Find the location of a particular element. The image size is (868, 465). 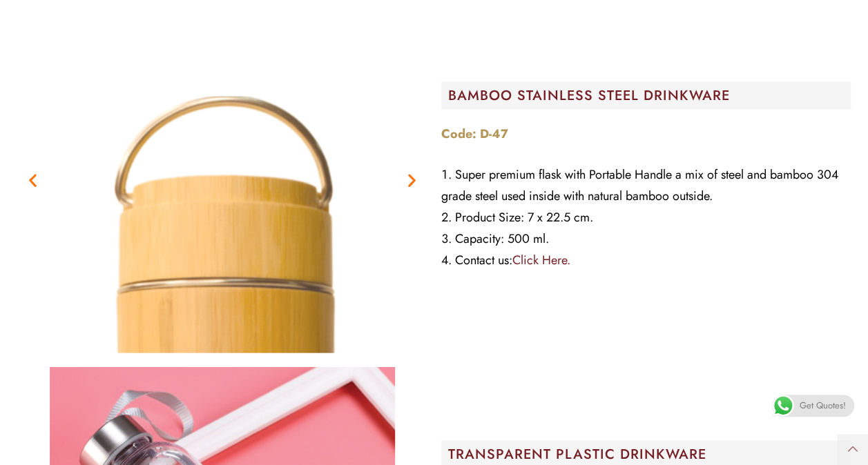

img: D-47-1 is located at coordinates (223, 180).